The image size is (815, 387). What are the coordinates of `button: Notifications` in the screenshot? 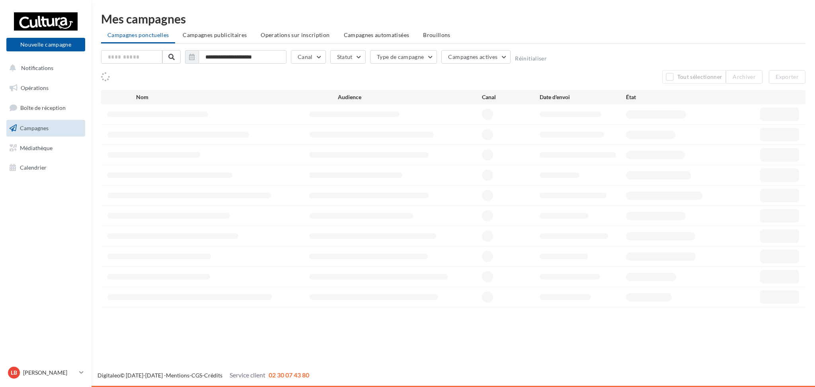 It's located at (44, 68).